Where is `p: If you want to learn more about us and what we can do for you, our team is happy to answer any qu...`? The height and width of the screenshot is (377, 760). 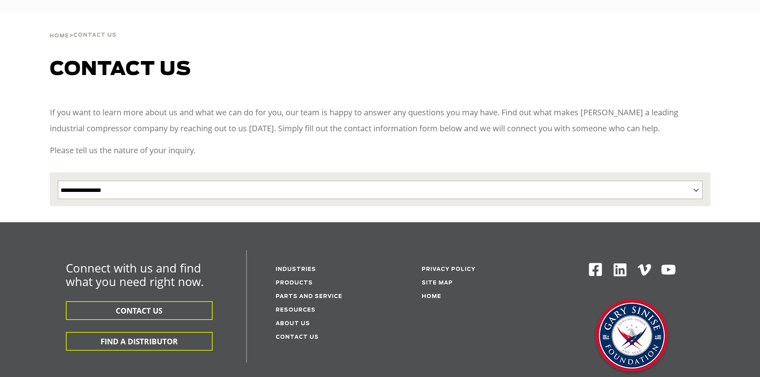 p: If you want to learn more about us and what we can do for you, our team is happy to answer any qu... is located at coordinates (380, 121).